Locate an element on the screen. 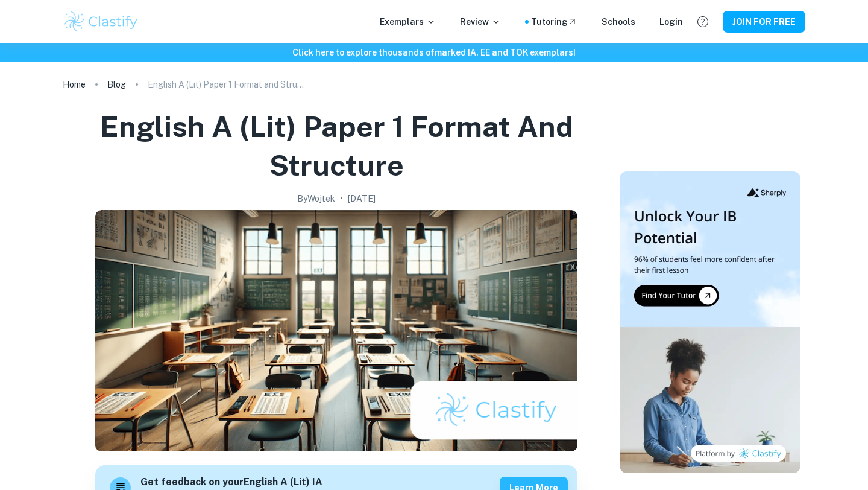  a: Home is located at coordinates (74, 85).